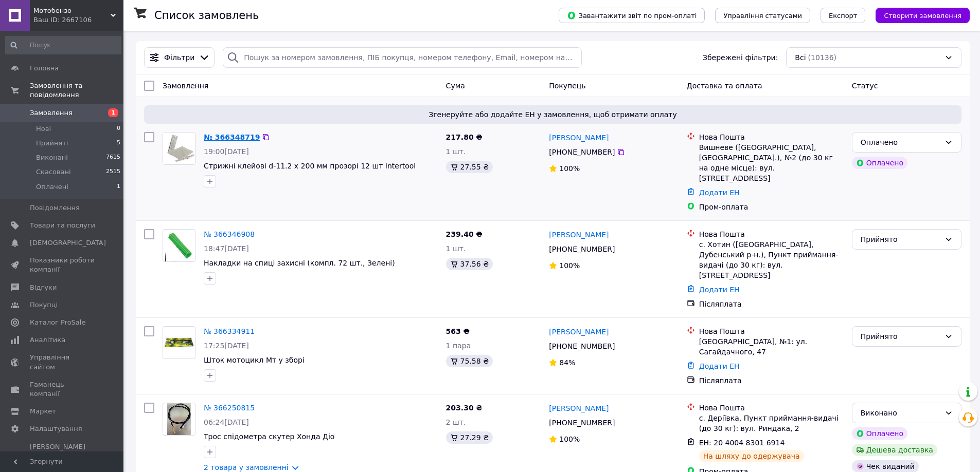 This screenshot has height=472, width=980. What do you see at coordinates (63, 45) in the screenshot?
I see `input: Пошук` at bounding box center [63, 45].